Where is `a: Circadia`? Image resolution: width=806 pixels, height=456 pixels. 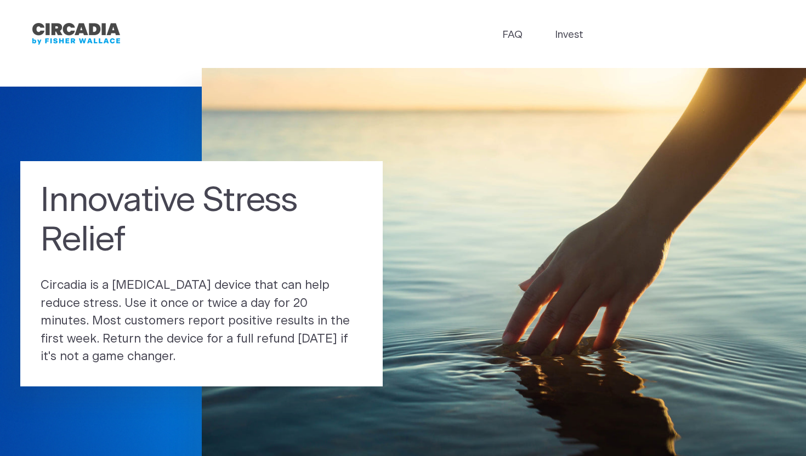 a: Circadia is located at coordinates (76, 34).